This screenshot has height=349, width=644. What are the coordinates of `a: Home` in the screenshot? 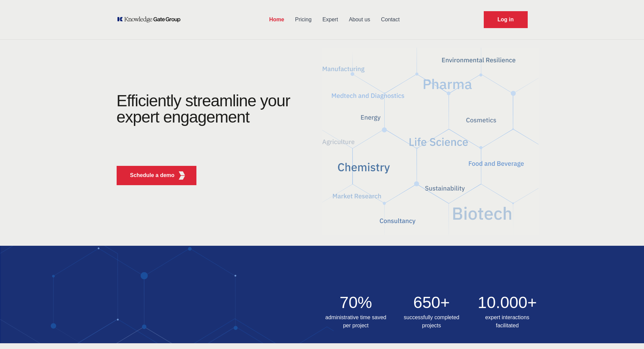 It's located at (277, 19).